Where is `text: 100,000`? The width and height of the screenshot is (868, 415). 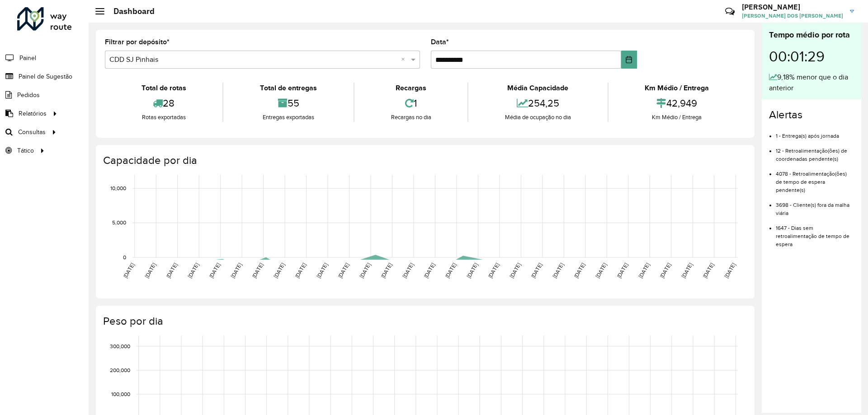
text: 100,000 is located at coordinates (121, 394).